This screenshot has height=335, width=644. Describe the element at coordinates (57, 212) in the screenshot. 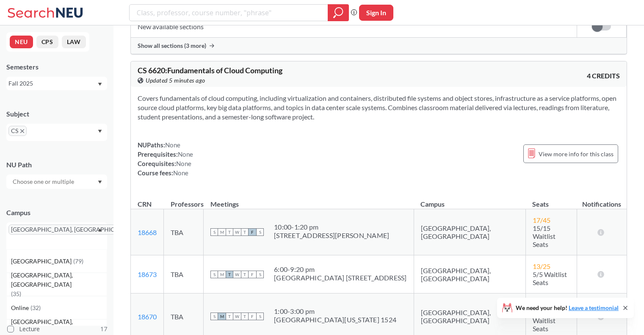

I see `div: Campus` at that location.